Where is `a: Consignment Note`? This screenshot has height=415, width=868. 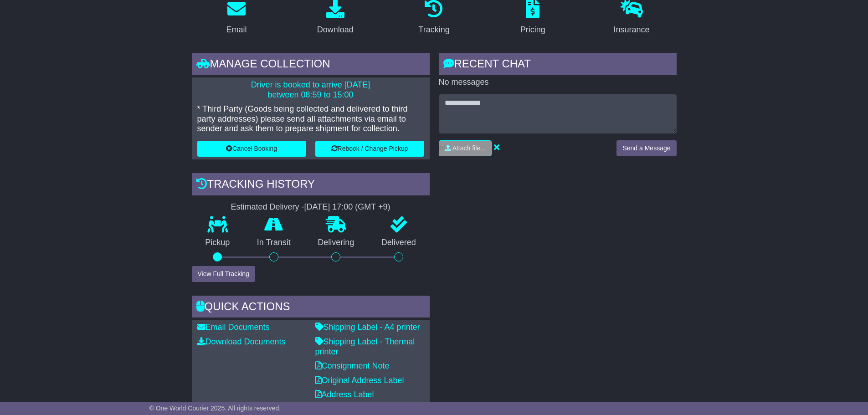 a: Consignment Note is located at coordinates (352, 366).